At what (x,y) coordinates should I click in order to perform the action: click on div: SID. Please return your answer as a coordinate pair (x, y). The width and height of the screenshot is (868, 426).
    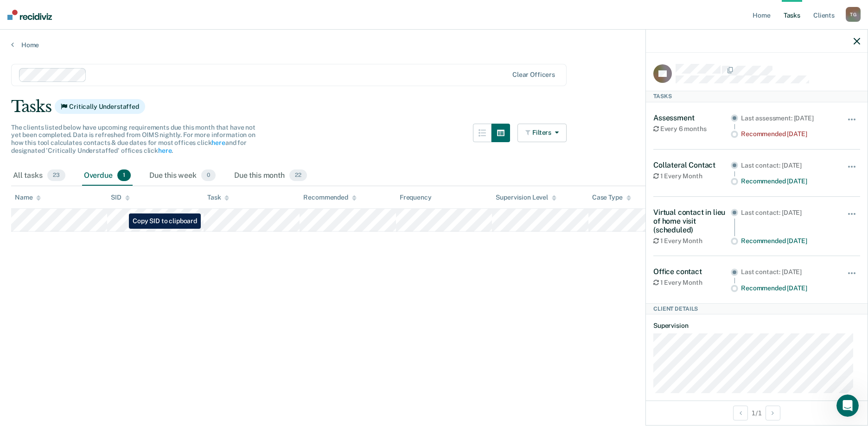
    Looking at the image, I should click on (120, 197).